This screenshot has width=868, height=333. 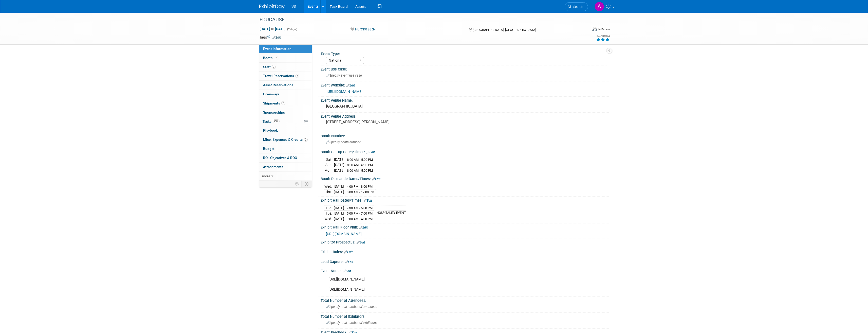 What do you see at coordinates (361, 192) in the screenshot?
I see `span: 8:00 AM - 12:00 PM` at bounding box center [361, 192].